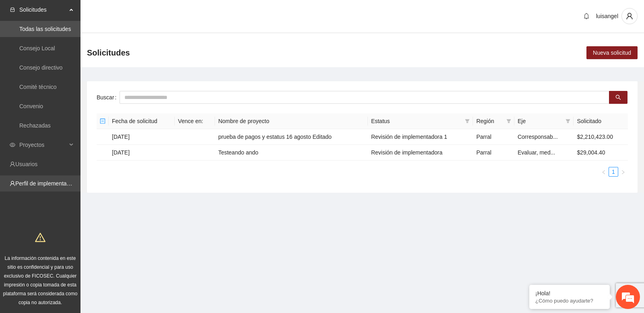 The height and width of the screenshot is (313, 644). Describe the element at coordinates (604, 172) in the screenshot. I see `button: left` at that location.